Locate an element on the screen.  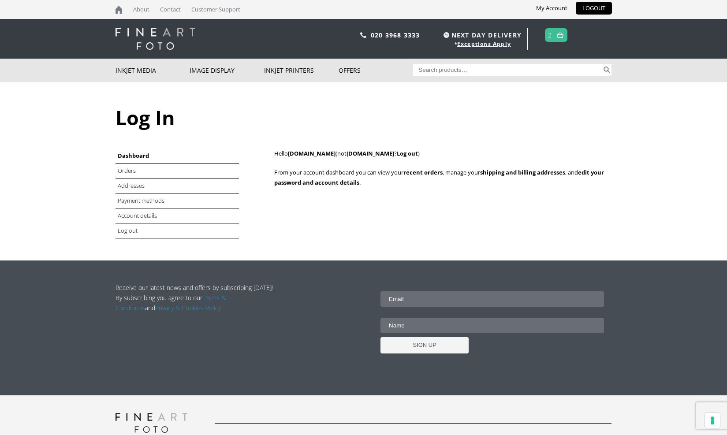
input: Search products… is located at coordinates (507, 70).